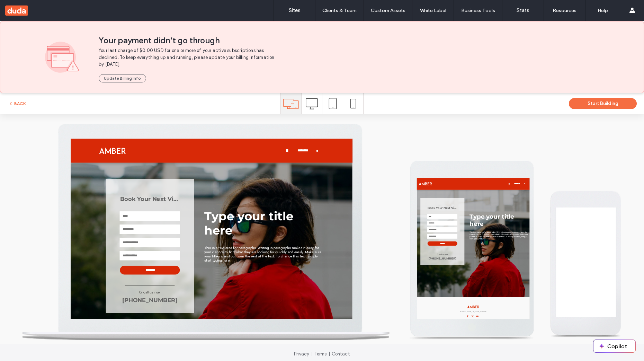  What do you see at coordinates (478, 11) in the screenshot?
I see `label: Business Tools` at bounding box center [478, 11].